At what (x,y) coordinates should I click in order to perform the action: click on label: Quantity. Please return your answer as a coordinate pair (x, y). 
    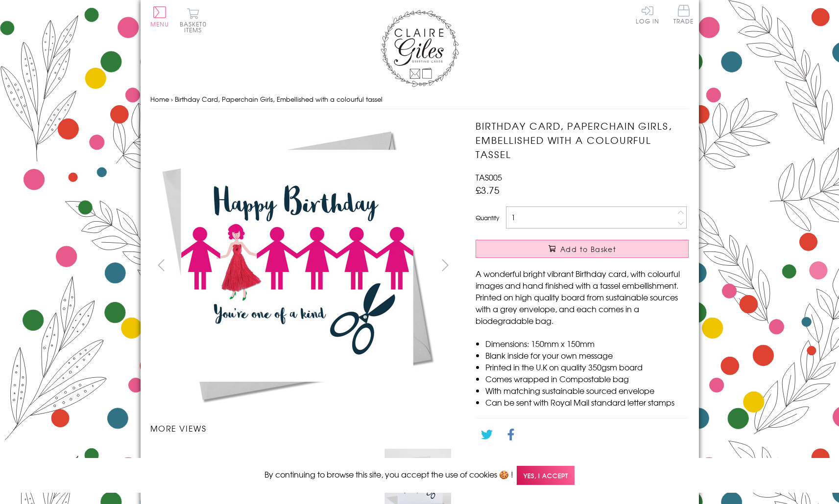
    Looking at the image, I should click on (487, 218).